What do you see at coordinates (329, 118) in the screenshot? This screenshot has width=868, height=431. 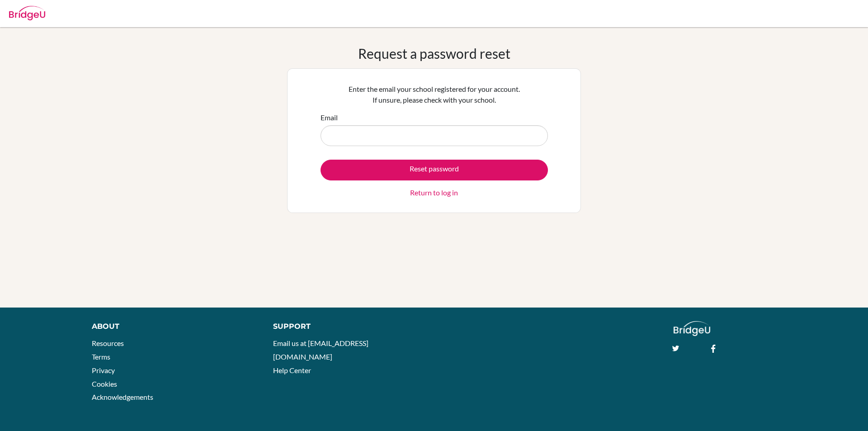 I see `label: Email` at bounding box center [329, 118].